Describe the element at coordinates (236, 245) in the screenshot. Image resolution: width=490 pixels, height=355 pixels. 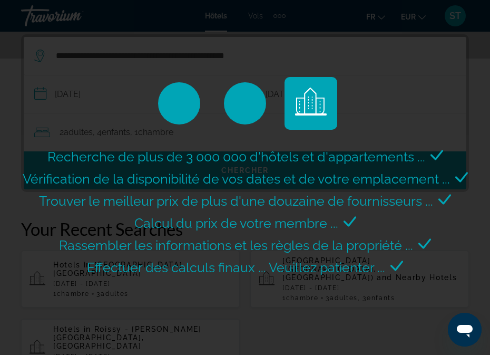
I see `span: Rassembler les informations et les règles de la propriété ...` at that location.